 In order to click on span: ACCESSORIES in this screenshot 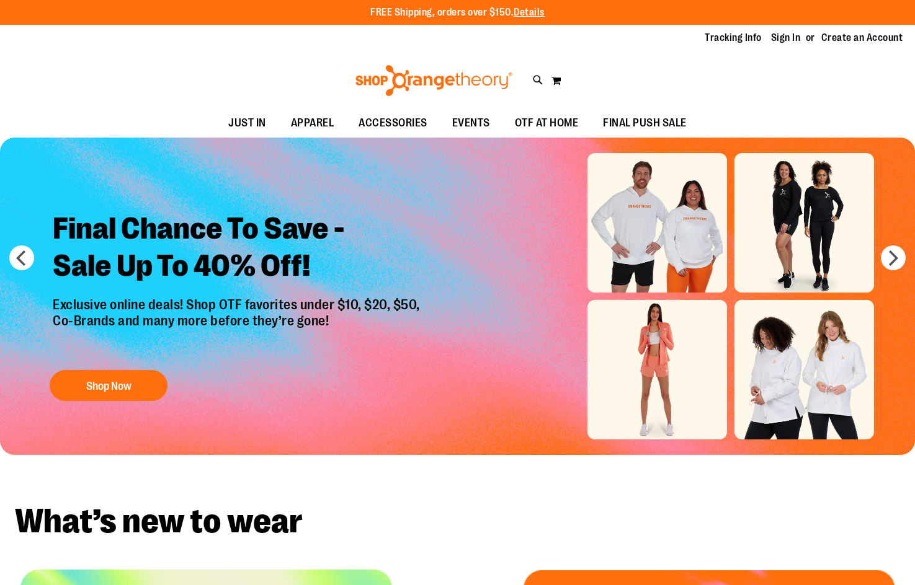, I will do `click(392, 123)`.